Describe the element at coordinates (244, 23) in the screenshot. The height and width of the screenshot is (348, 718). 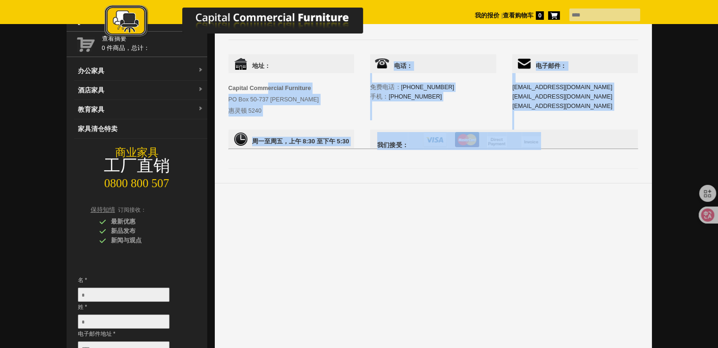
I see `a: 首都商业家具标志` at that location.